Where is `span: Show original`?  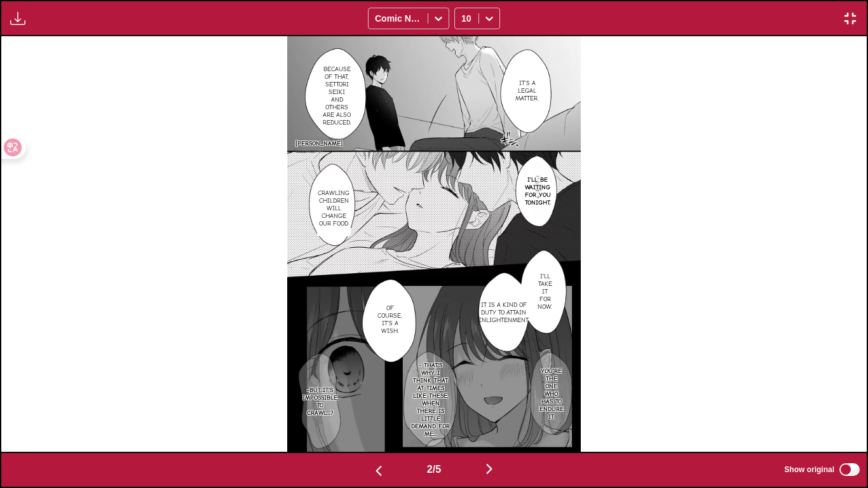
span: Show original is located at coordinates (809, 470).